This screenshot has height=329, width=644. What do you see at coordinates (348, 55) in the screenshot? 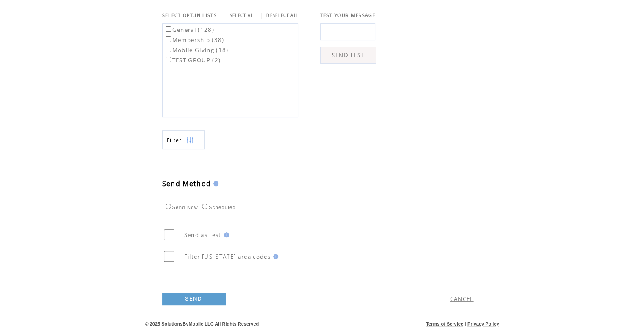
I see `a: SEND TEST` at bounding box center [348, 55].